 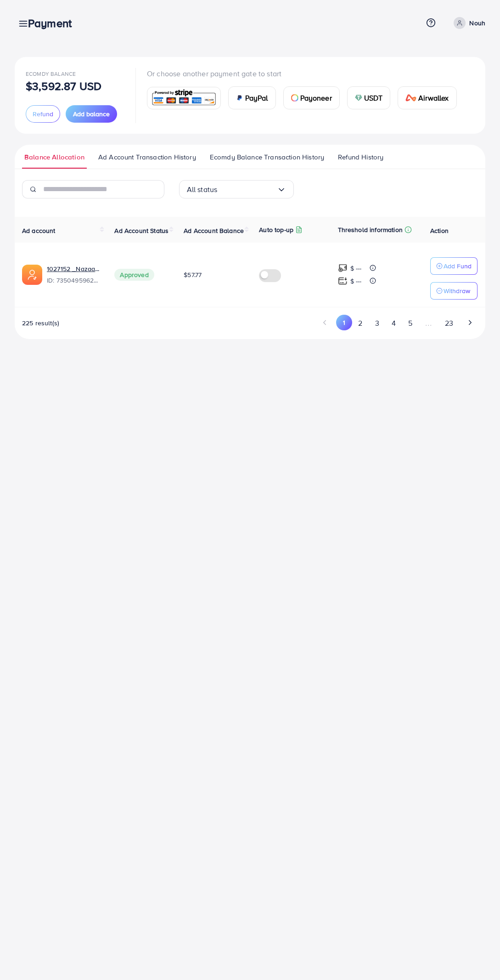 What do you see at coordinates (192, 274) in the screenshot?
I see `span: $57.77` at bounding box center [192, 274].